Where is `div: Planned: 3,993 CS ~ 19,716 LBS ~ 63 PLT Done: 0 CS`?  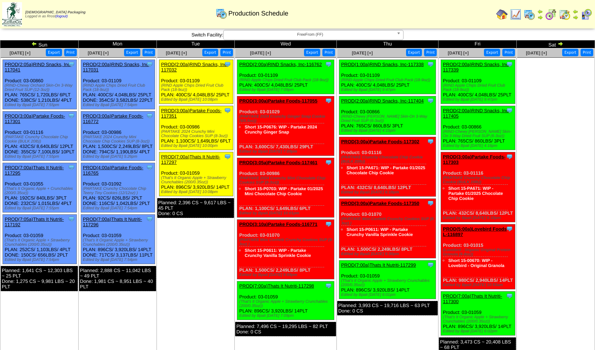 div: Planned: 3,993 CS ~ 19,716 LBS ~ 63 PLT Done: 0 CS is located at coordinates (387, 308).